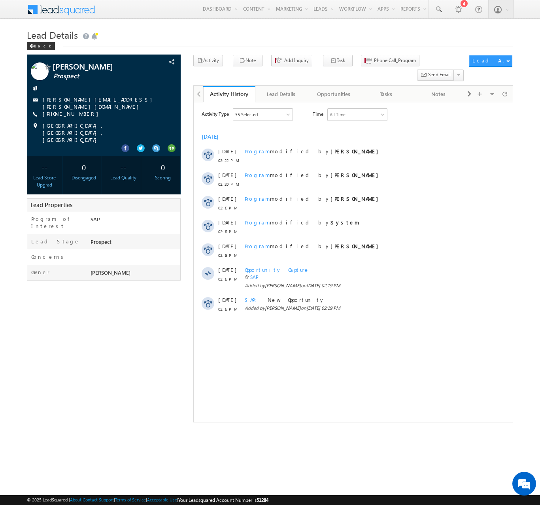 The image size is (540, 505). Describe the element at coordinates (21, 12) in the screenshot. I see `span: Activity Type` at that location.